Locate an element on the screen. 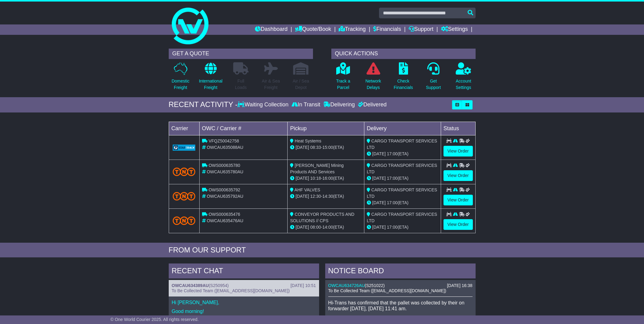 The height and width of the screenshot is (324, 644). a: OWCAU634726AU is located at coordinates (347, 286).